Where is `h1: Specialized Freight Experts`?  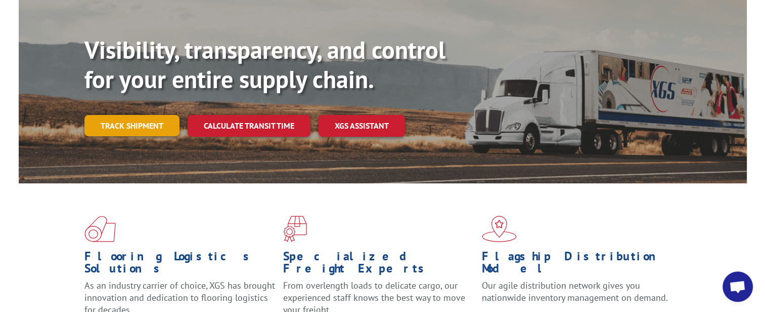 h1: Specialized Freight Experts is located at coordinates (379, 265).